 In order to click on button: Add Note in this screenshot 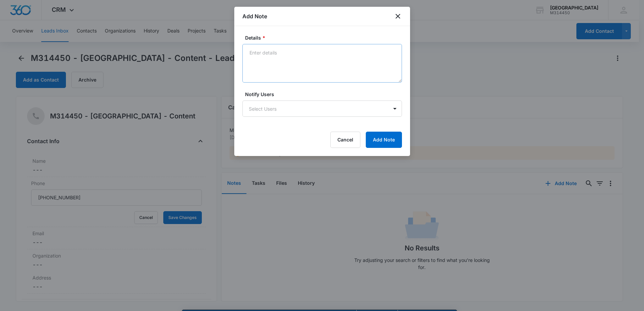, I will do `click(384, 140)`.